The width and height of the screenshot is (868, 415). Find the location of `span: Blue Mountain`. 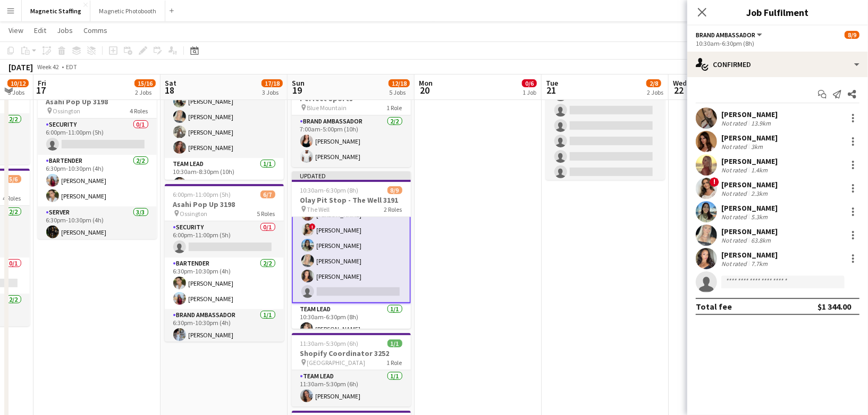

span: Blue Mountain is located at coordinates (327, 107).